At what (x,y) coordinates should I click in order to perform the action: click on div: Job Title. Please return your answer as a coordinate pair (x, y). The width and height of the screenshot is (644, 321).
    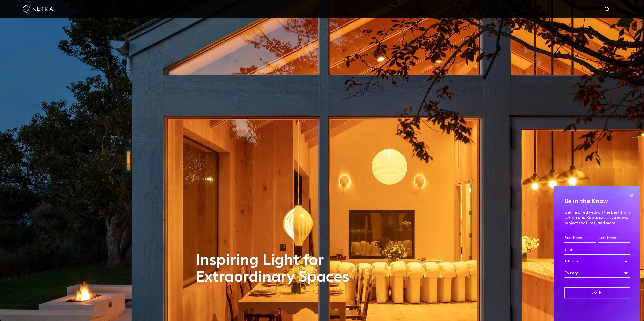
    Looking at the image, I should click on (597, 261).